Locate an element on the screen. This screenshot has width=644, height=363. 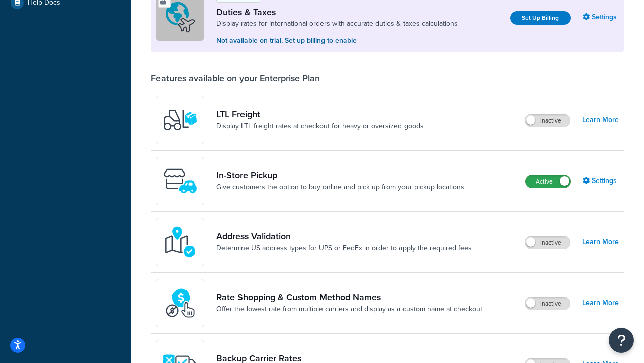
a: Address Validation is located at coordinates (344, 237).